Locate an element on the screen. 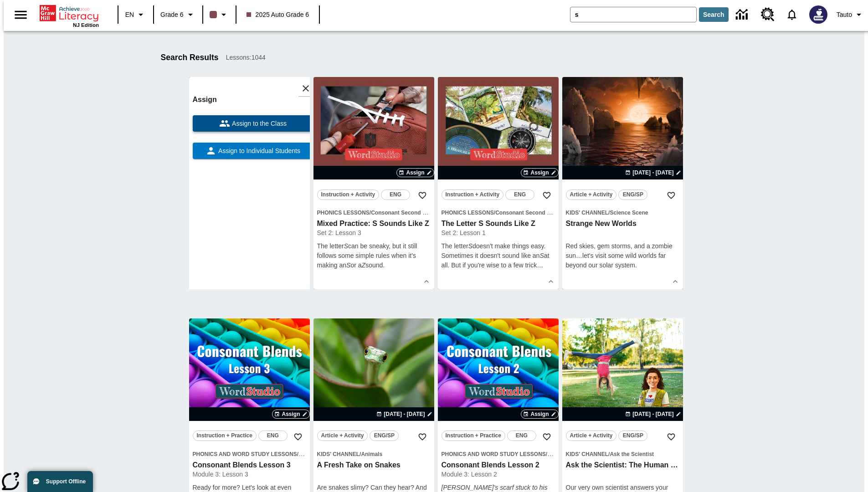 This screenshot has height=492, width=868. h3: Strange New Worlds is located at coordinates (622, 224).